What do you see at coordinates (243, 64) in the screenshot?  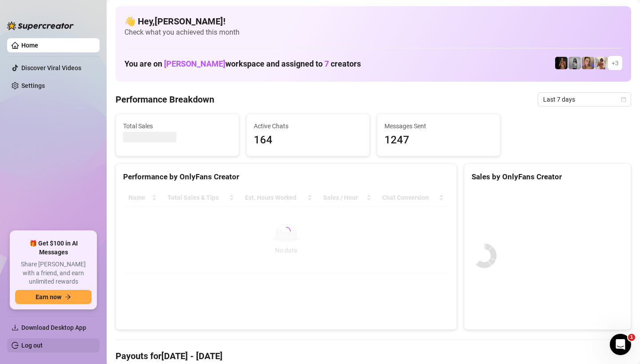 I see `h1: You are on workspace and assigned to creators` at bounding box center [243, 64].